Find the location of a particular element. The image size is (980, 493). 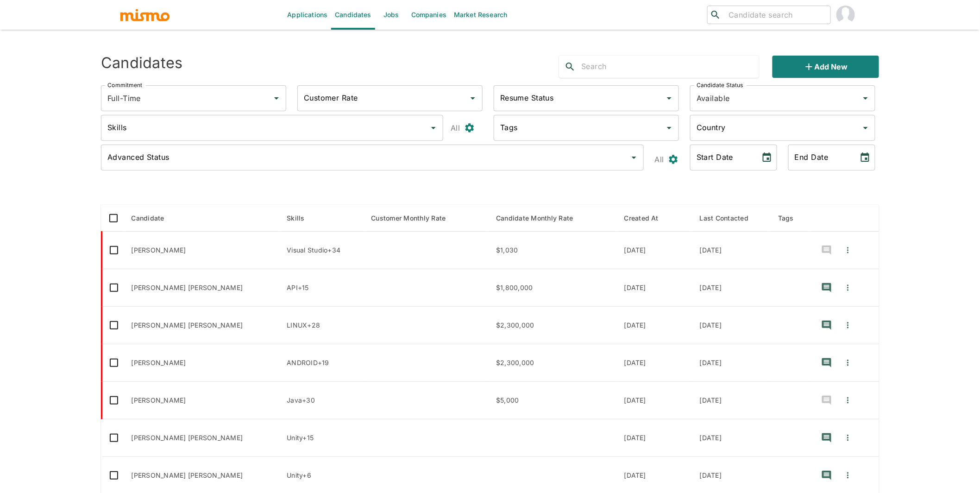

label: Candidate Status is located at coordinates (720, 85).